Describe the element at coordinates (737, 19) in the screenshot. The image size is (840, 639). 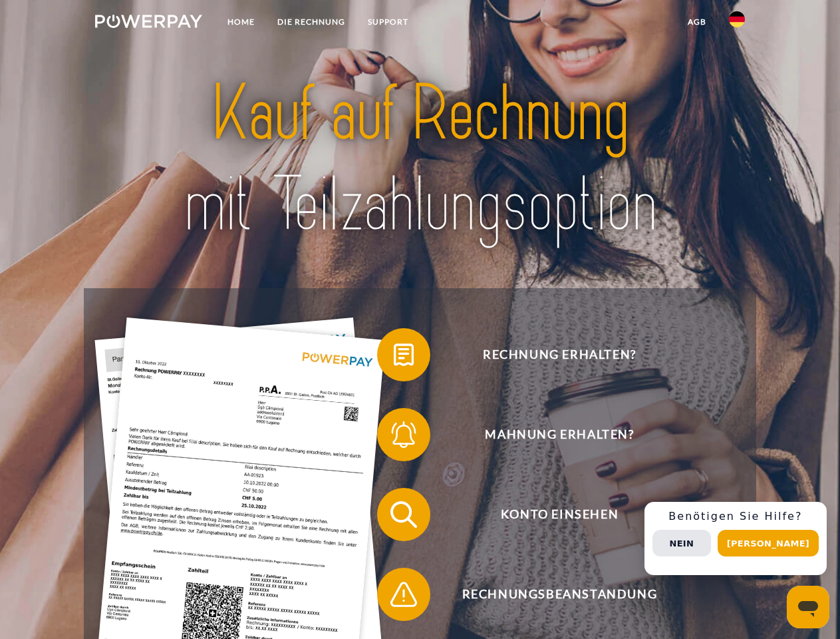
I see `img: de` at that location.